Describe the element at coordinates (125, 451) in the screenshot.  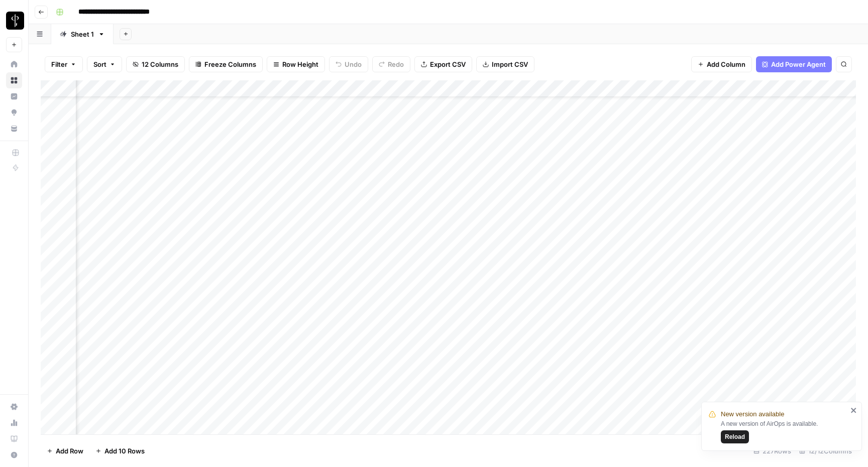
I see `span: Add 10 Rows` at that location.